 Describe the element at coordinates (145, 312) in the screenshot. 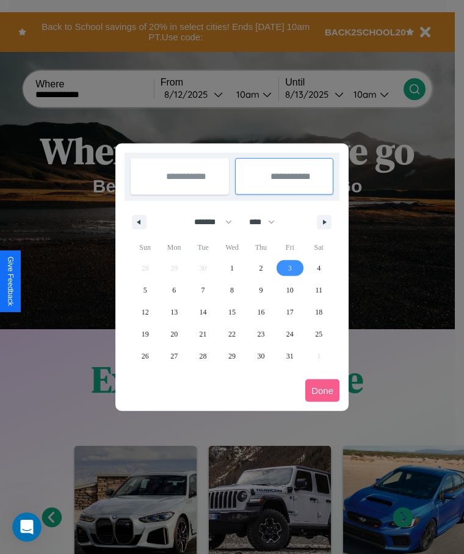

I see `span: 12` at that location.